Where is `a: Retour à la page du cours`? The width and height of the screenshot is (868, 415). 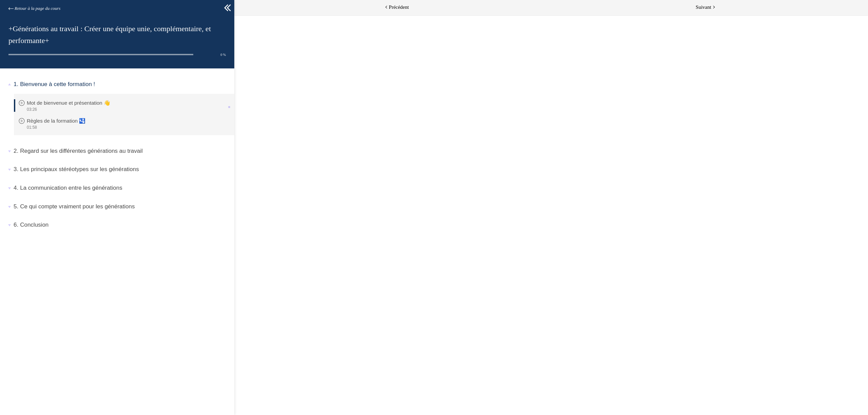
a: Retour à la page du cours is located at coordinates (34, 9).